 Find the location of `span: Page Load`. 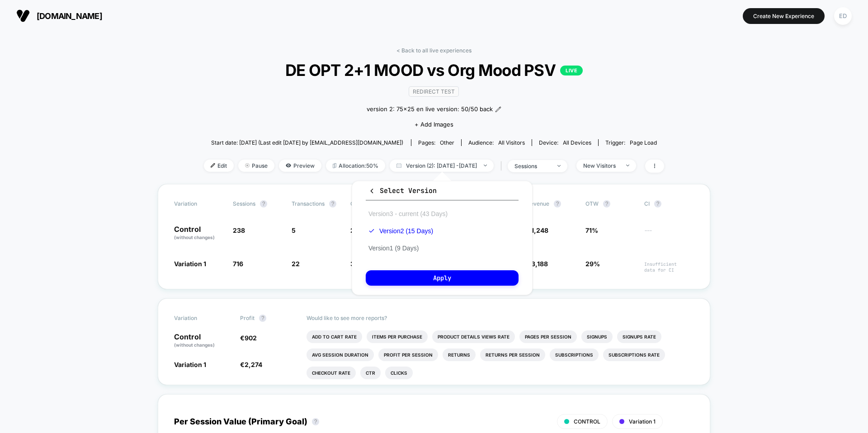

span: Page Load is located at coordinates (643, 142).